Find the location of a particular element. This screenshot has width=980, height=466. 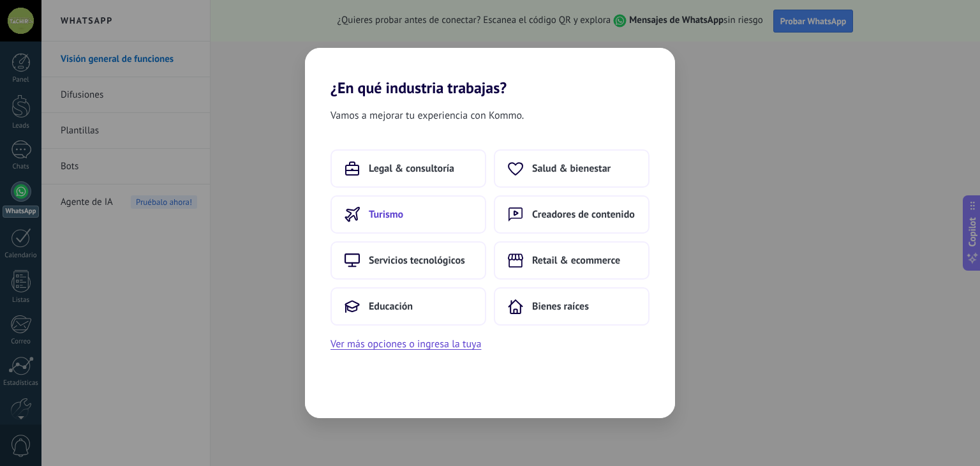

h2: ¿En qué industria trabajas? is located at coordinates (490, 72).